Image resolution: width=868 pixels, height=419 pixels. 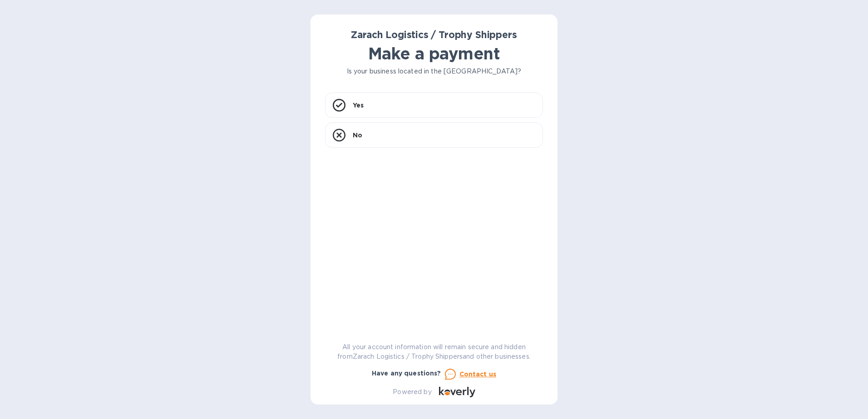 I want to click on p: Powered by, so click(x=412, y=392).